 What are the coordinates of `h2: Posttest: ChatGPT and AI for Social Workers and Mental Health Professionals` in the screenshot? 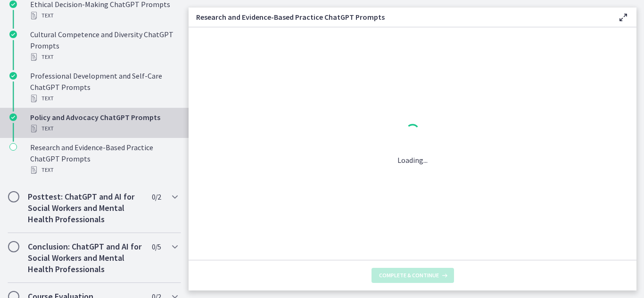 It's located at (85, 208).